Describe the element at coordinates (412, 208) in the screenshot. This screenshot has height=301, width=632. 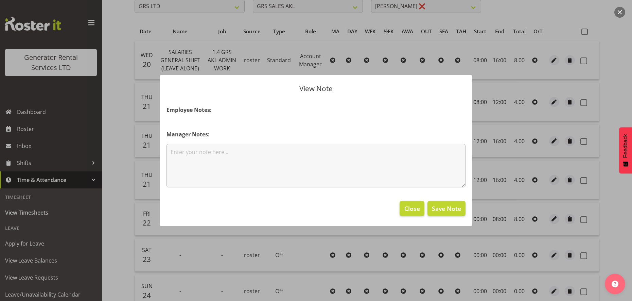
I see `button: Close` at that location.